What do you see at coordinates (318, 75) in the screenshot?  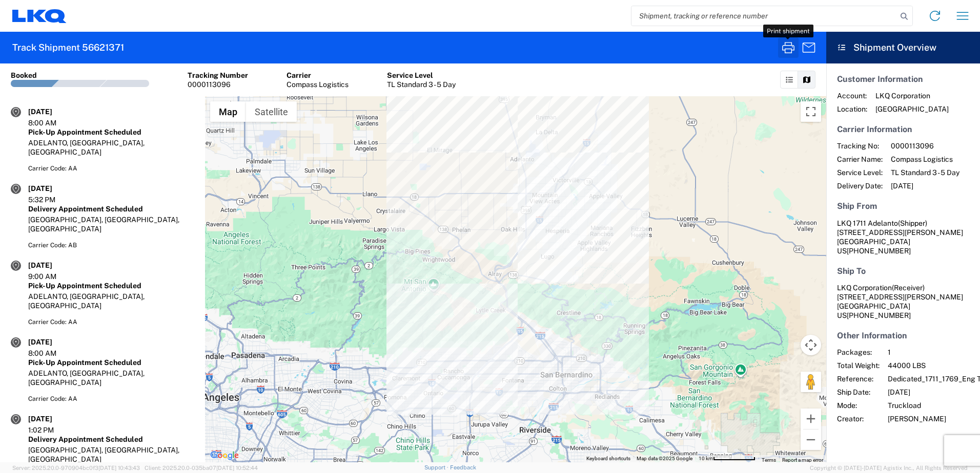 I see `div: Carrier` at bounding box center [318, 75].